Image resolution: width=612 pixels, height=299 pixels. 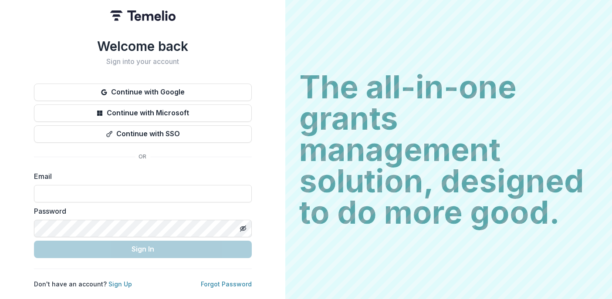 I want to click on a: Forgot Password, so click(x=226, y=284).